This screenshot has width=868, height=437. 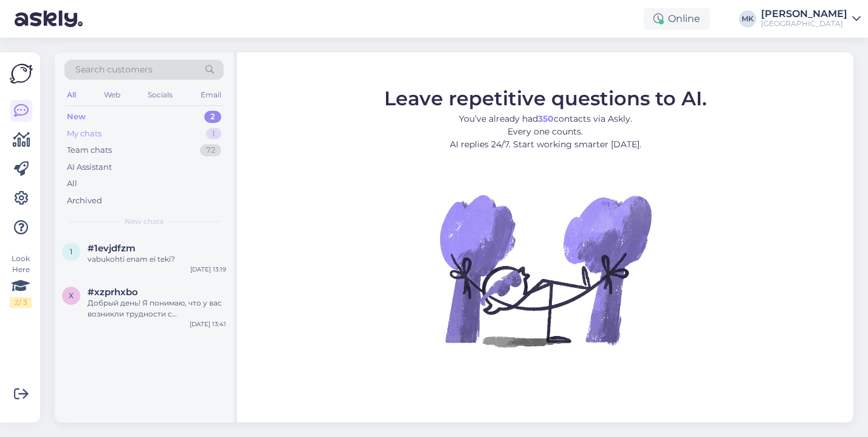 What do you see at coordinates (71, 251) in the screenshot?
I see `span: 1` at bounding box center [71, 251].